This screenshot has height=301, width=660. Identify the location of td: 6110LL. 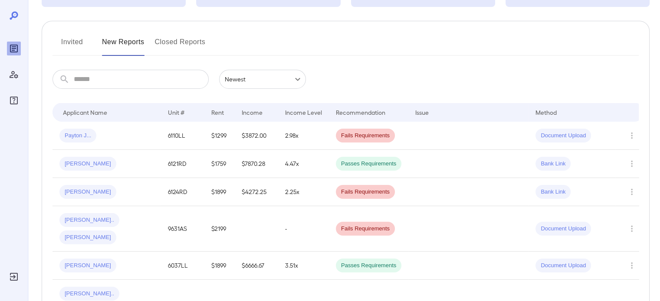
(183, 136).